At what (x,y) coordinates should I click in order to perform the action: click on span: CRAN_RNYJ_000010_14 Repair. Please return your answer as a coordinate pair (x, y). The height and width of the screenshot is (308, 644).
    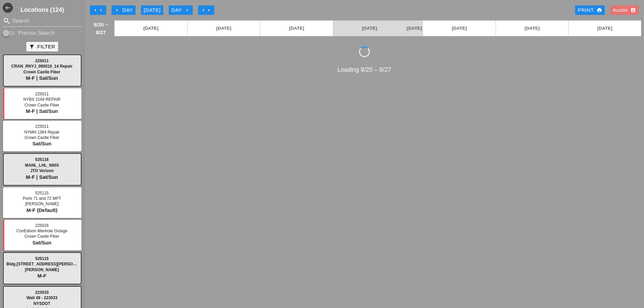
    Looking at the image, I should click on (42, 66).